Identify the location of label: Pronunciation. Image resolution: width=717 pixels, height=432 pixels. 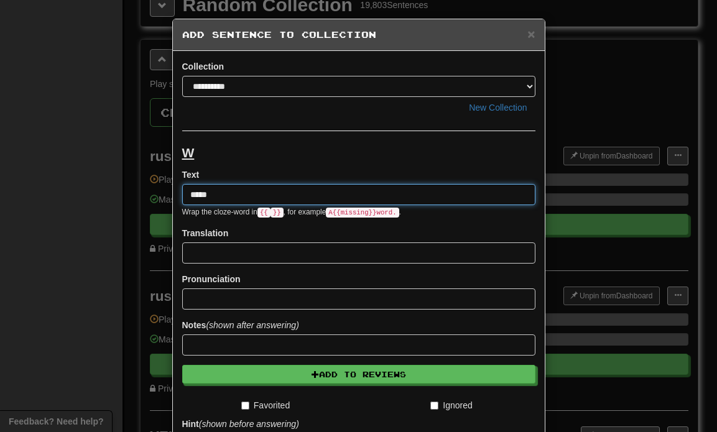
(211, 279).